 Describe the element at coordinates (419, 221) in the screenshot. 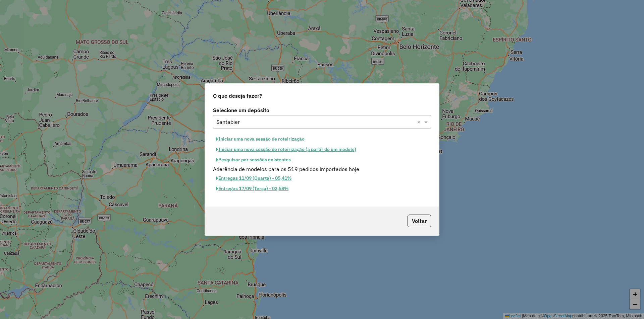

I see `button: Voltar` at that location.